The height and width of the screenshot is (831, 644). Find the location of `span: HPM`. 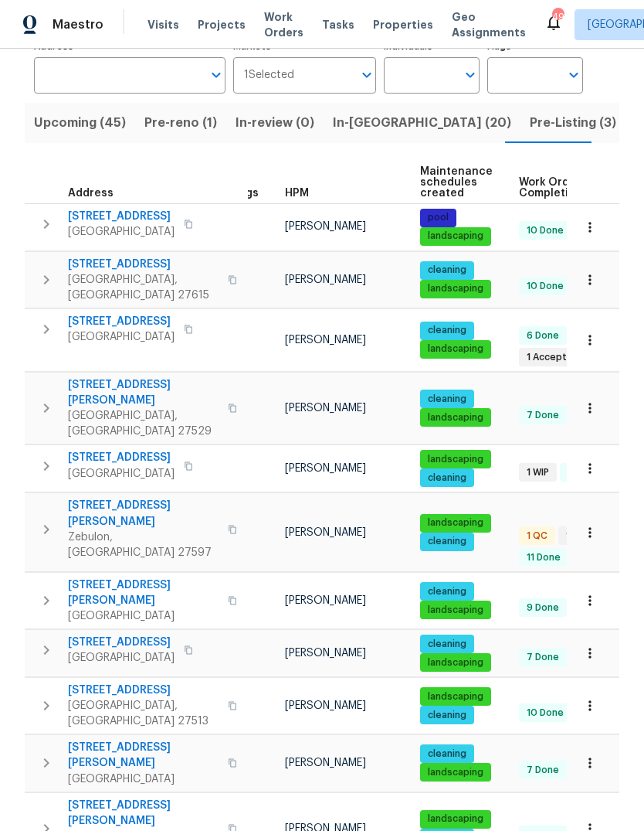

span: HPM is located at coordinates (297, 193).